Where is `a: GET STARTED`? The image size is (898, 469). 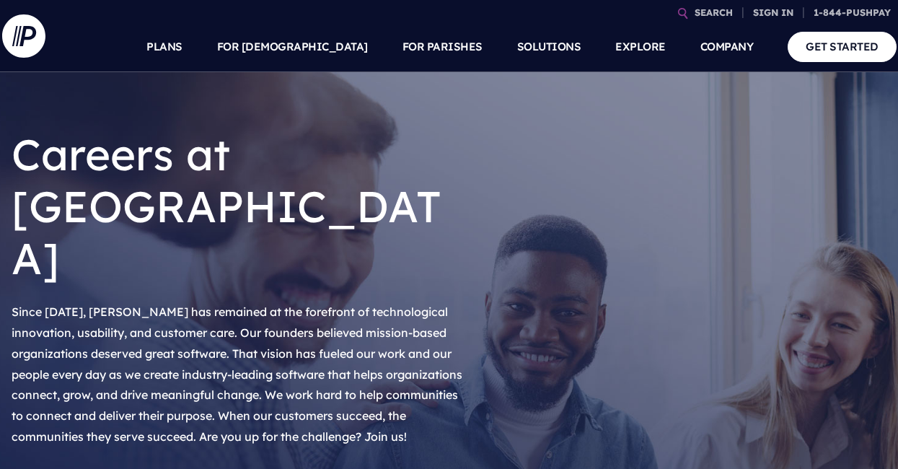
a: GET STARTED is located at coordinates (842, 46).